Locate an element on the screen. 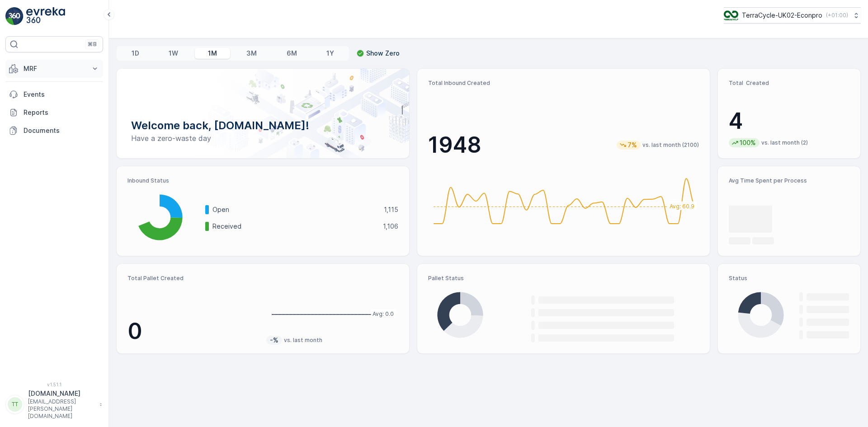 This screenshot has width=868, height=427. p: Reports is located at coordinates (61, 112).